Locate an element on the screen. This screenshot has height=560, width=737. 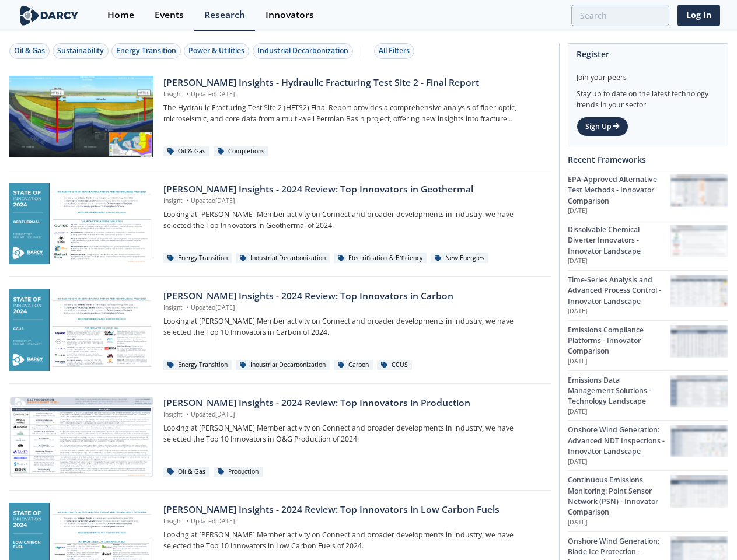
div: CCUS is located at coordinates (395, 365).